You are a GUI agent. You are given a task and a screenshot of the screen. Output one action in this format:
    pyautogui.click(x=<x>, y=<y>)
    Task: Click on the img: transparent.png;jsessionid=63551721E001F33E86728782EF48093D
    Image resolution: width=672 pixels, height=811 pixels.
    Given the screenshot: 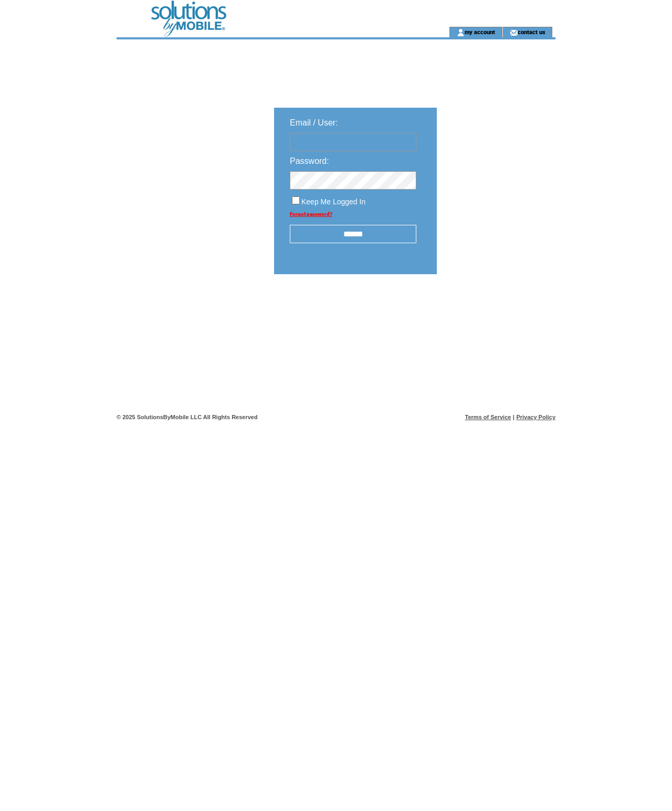 What is the action you would take?
    pyautogui.click(x=494, y=307)
    